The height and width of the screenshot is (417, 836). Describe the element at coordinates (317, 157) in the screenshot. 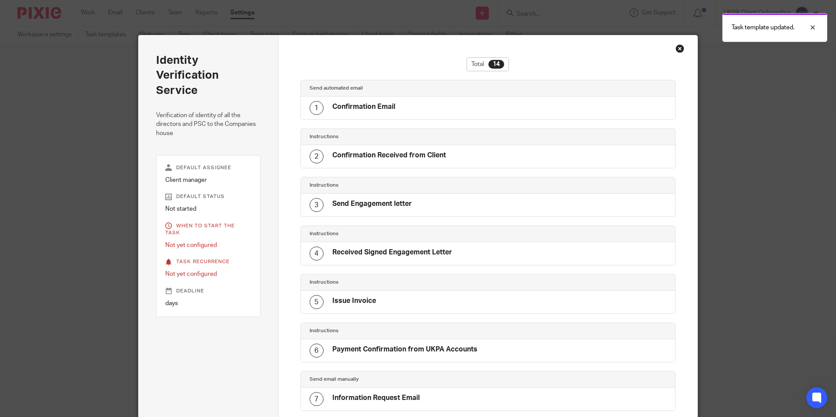

I see `div: 2` at that location.